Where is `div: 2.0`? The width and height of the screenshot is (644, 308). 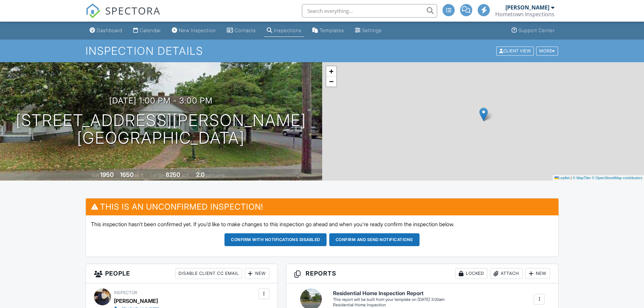 div: 2.0 is located at coordinates (200, 174).